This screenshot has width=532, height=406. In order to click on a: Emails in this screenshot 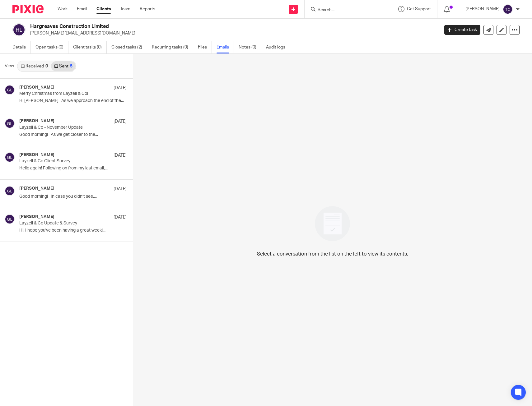, I will do `click(225, 47)`.